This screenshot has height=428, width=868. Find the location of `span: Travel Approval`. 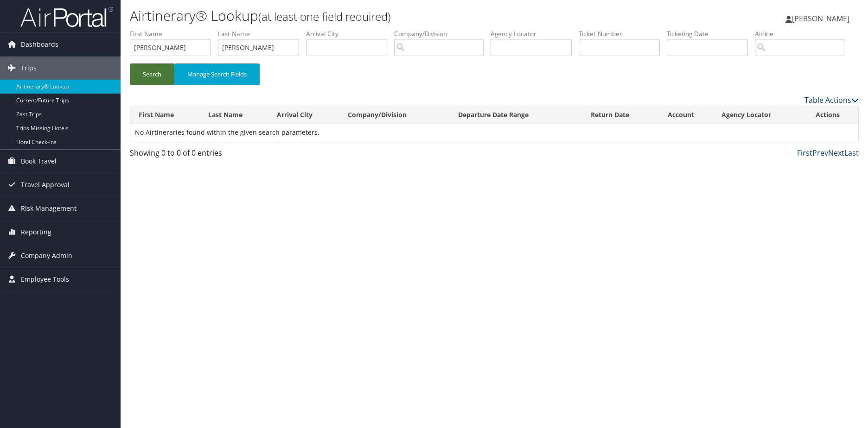

span: Travel Approval is located at coordinates (45, 185).